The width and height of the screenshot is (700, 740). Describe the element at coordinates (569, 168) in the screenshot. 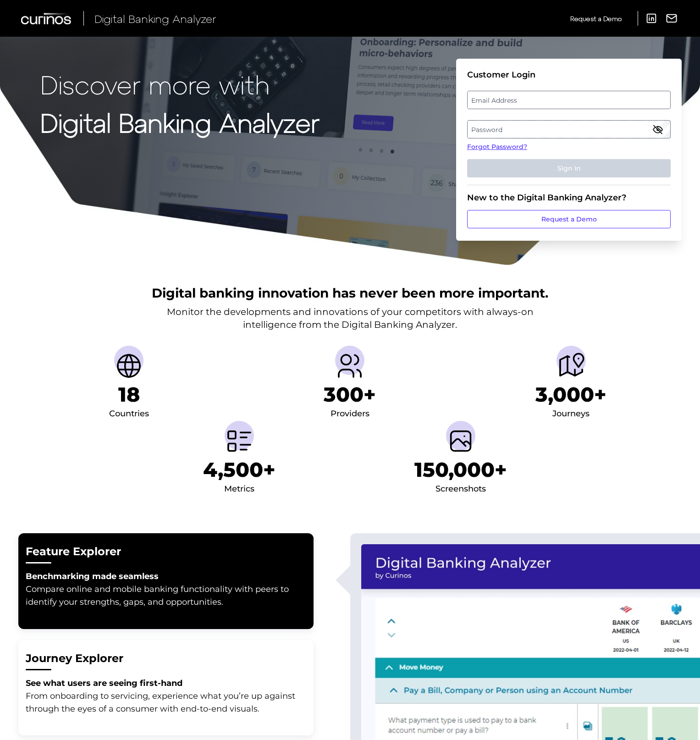

I see `button: Sign In` at that location.